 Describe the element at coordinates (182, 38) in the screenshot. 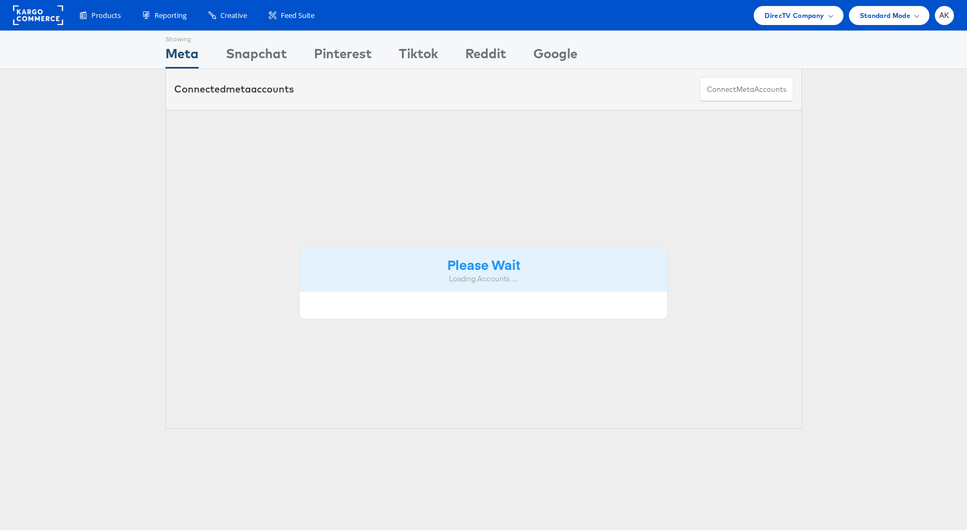

I see `div: Showing` at that location.